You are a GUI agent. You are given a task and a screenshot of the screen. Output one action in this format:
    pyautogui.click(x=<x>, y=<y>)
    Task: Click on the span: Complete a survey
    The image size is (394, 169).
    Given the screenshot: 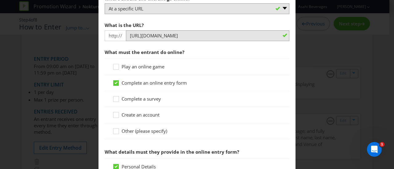 What is the action you would take?
    pyautogui.click(x=141, y=99)
    